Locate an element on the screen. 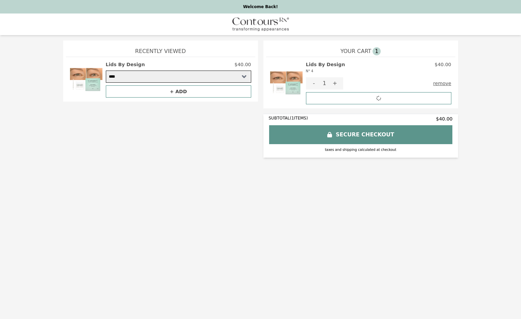 This screenshot has width=521, height=319. button: + ADD is located at coordinates (178, 92).